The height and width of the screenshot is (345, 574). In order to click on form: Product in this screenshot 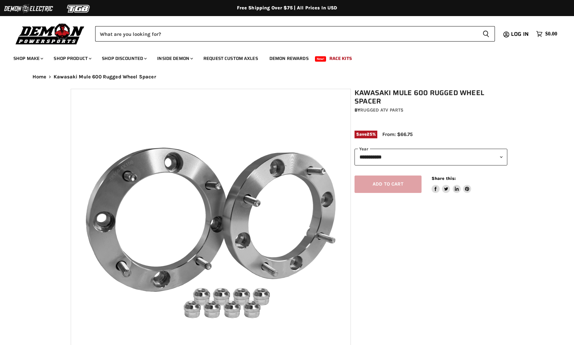, I will do `click(295, 34)`.